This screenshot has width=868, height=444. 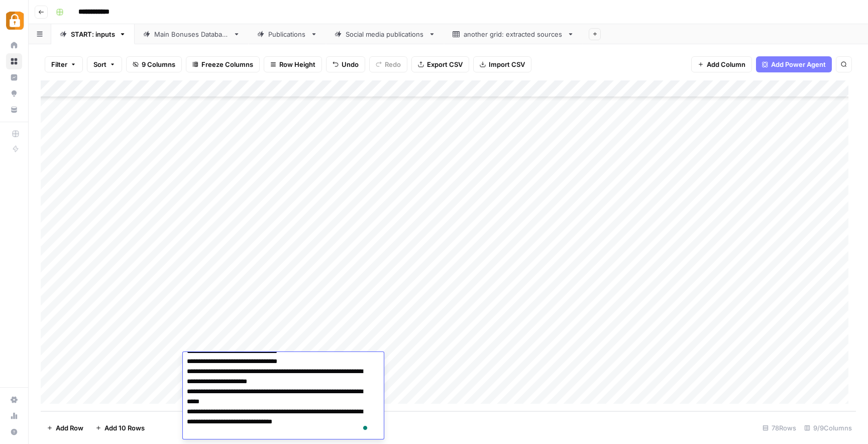 I want to click on span: Sort, so click(x=100, y=65).